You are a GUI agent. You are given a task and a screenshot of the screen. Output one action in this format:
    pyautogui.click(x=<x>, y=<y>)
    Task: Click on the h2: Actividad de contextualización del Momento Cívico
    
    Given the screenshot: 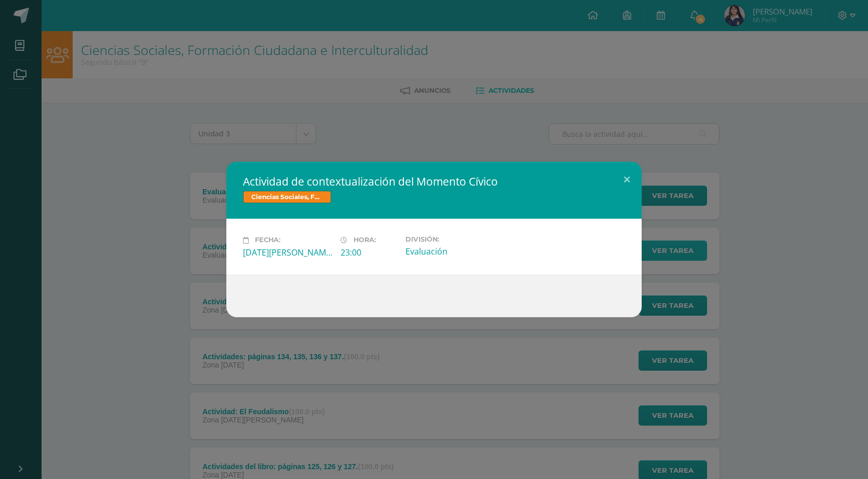 What is the action you would take?
    pyautogui.click(x=434, y=181)
    